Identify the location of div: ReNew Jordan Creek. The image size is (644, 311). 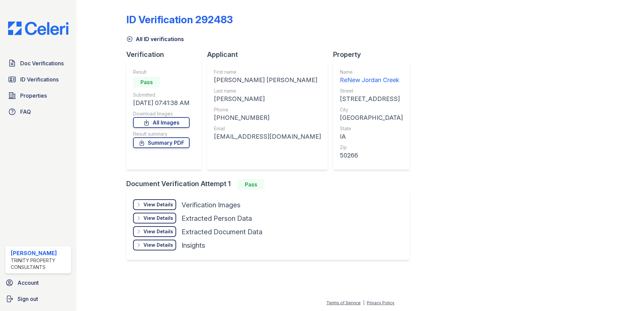
(371, 80).